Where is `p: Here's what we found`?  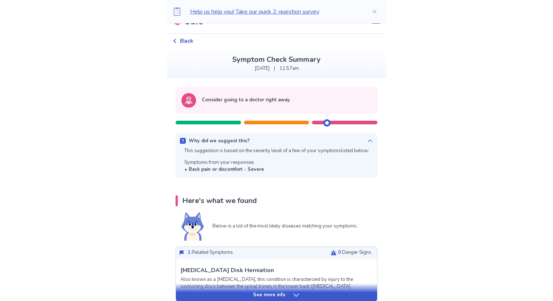 p: Here's what we found is located at coordinates (219, 201).